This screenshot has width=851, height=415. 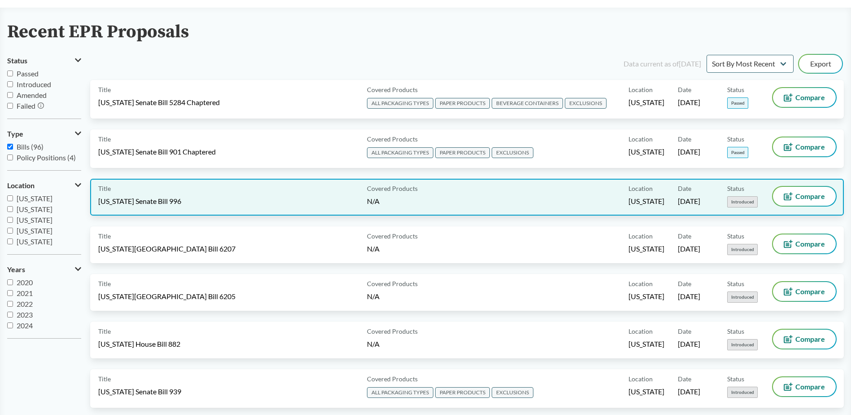 What do you see at coordinates (463, 153) in the screenshot?
I see `span: PAPER PRODUCTS` at bounding box center [463, 153].